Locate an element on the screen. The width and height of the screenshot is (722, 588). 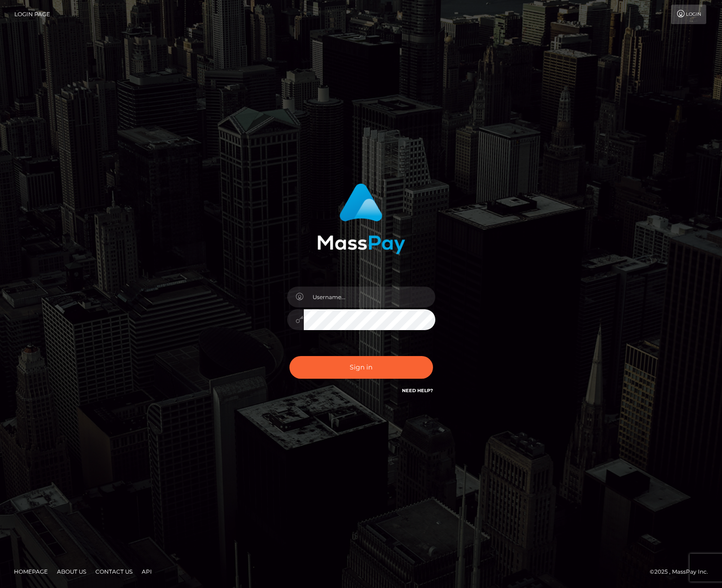
a: Login Page is located at coordinates (32, 14).